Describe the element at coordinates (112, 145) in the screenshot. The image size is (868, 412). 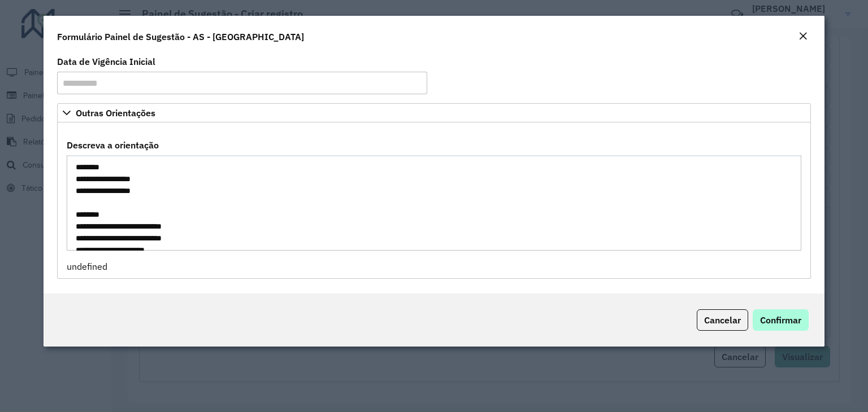
I see `label: Descreva a orientação` at that location.